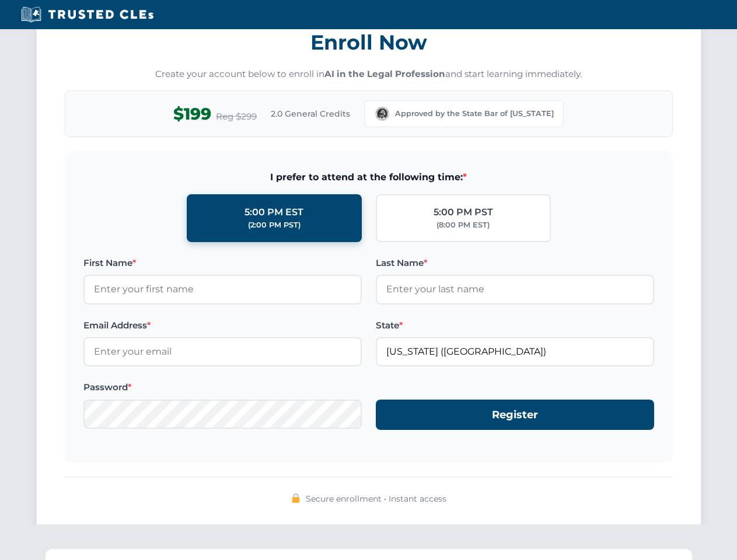 The width and height of the screenshot is (737, 560). What do you see at coordinates (515, 289) in the screenshot?
I see `input: Enter your last name` at bounding box center [515, 289].